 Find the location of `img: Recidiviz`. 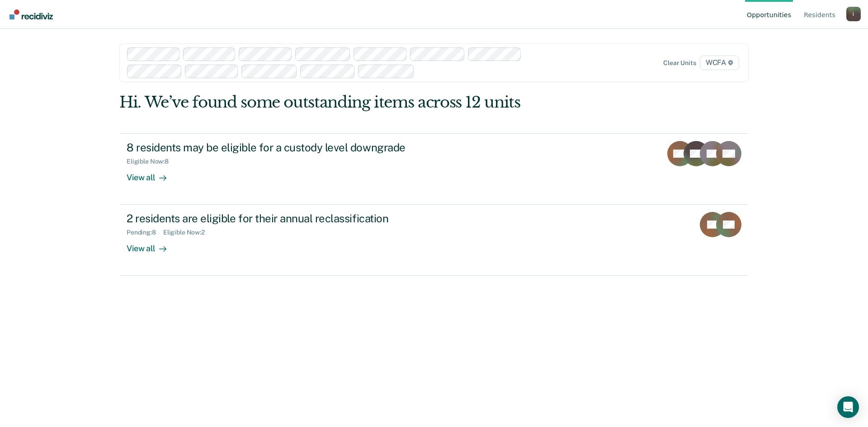

img: Recidiviz is located at coordinates (31, 15).